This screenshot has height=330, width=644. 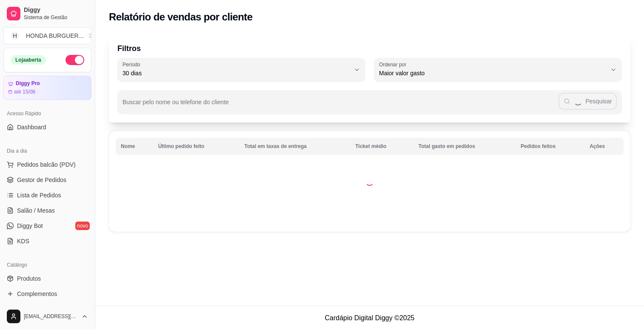 I want to click on span: 30 dias, so click(x=236, y=73).